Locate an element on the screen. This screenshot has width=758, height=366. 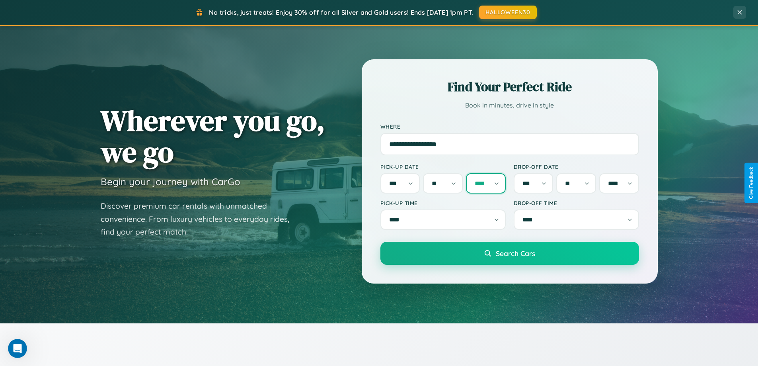
span: Search Cars is located at coordinates (515, 253).